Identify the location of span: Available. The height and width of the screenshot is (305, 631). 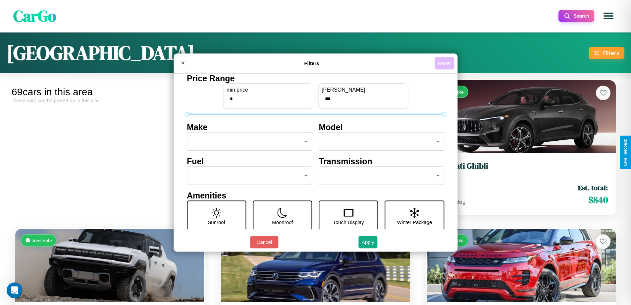
(42, 240).